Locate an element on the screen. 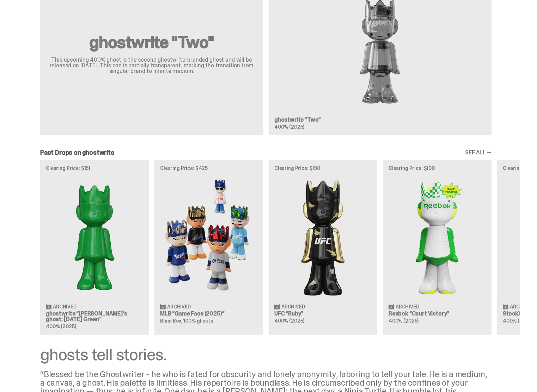  h3: ghostwrite “Two” is located at coordinates (380, 120).